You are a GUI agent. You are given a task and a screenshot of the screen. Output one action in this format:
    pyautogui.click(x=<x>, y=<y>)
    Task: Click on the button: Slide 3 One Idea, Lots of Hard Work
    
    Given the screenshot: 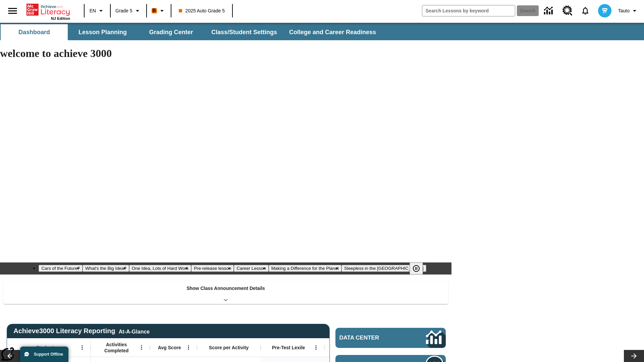 What is the action you would take?
    pyautogui.click(x=160, y=269)
    